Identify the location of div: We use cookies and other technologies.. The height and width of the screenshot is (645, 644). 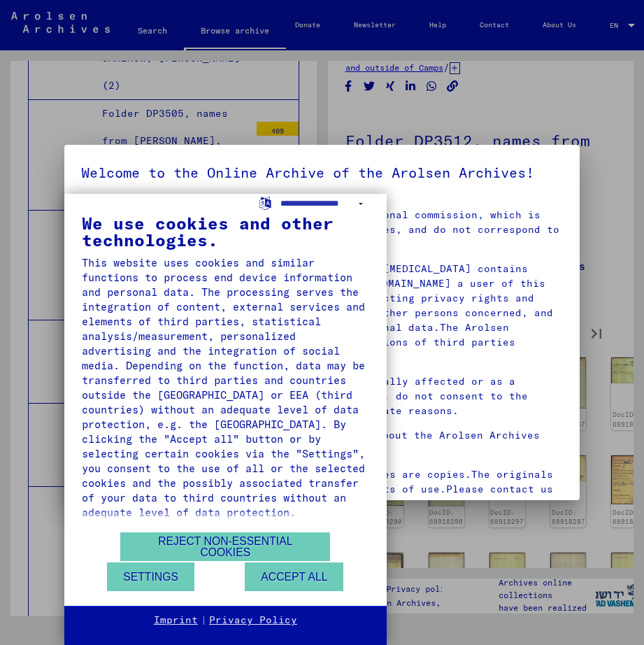
(225, 231).